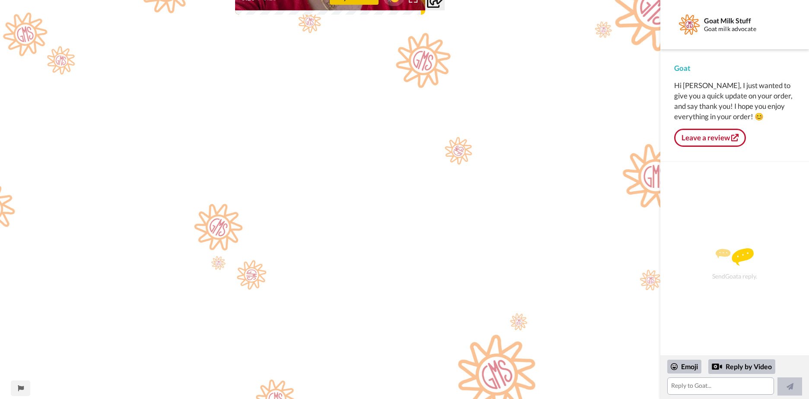  What do you see at coordinates (749, 20) in the screenshot?
I see `div: Goat Milk Stuff` at bounding box center [749, 20].